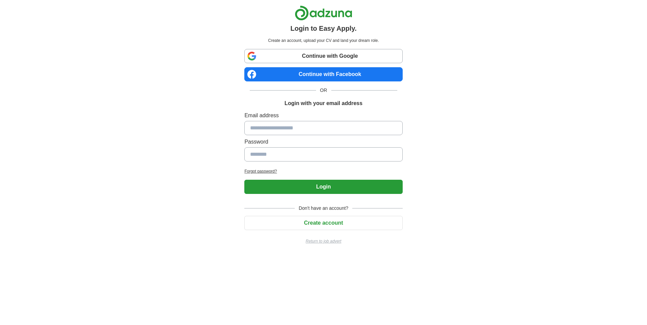  What do you see at coordinates (323, 142) in the screenshot?
I see `label: Password` at bounding box center [323, 142].